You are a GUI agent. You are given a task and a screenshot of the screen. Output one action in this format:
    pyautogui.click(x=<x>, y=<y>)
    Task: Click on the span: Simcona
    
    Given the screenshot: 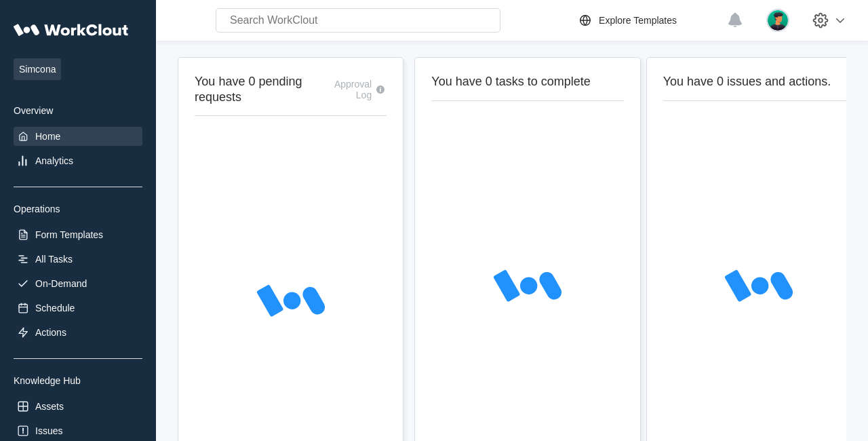 What is the action you would take?
    pyautogui.click(x=37, y=69)
    